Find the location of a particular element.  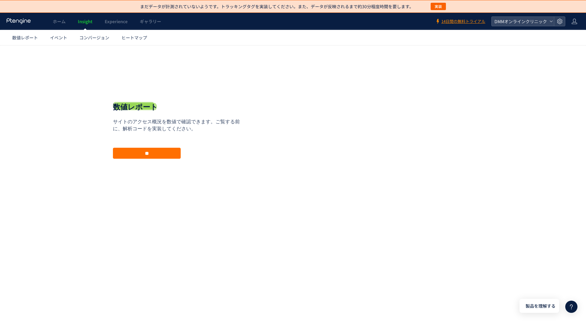

span: 製品を理解する is located at coordinates (540, 306).